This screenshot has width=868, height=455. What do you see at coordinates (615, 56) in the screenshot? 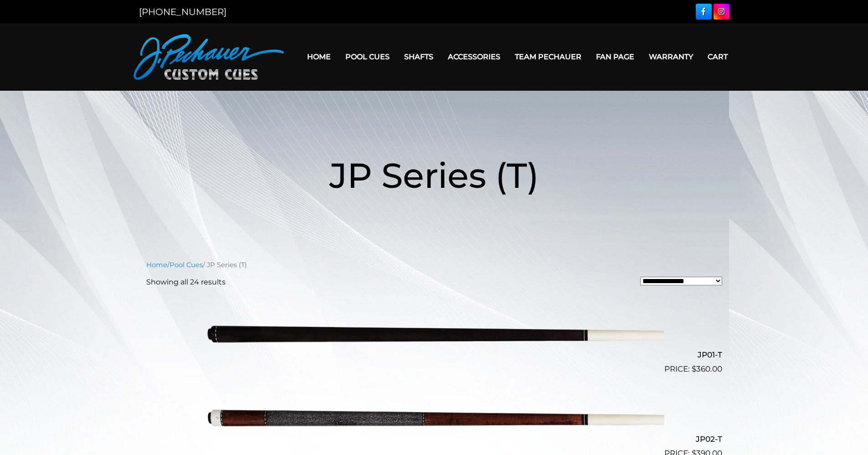
I see `a: Fan Page` at bounding box center [615, 56].